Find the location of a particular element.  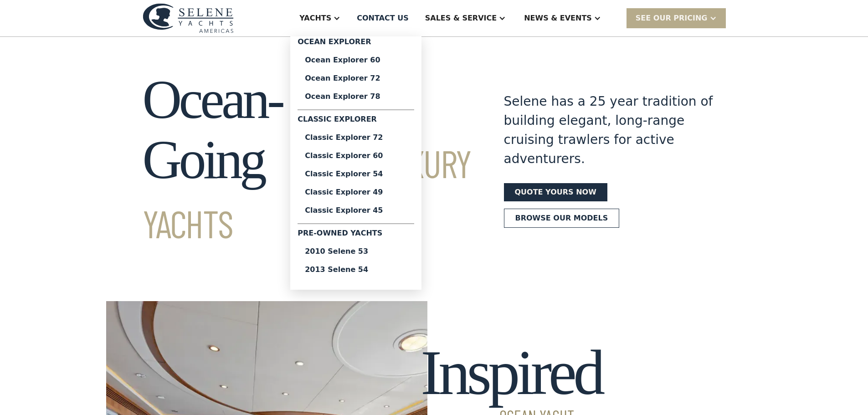

div: Sales & Service is located at coordinates (461, 18).